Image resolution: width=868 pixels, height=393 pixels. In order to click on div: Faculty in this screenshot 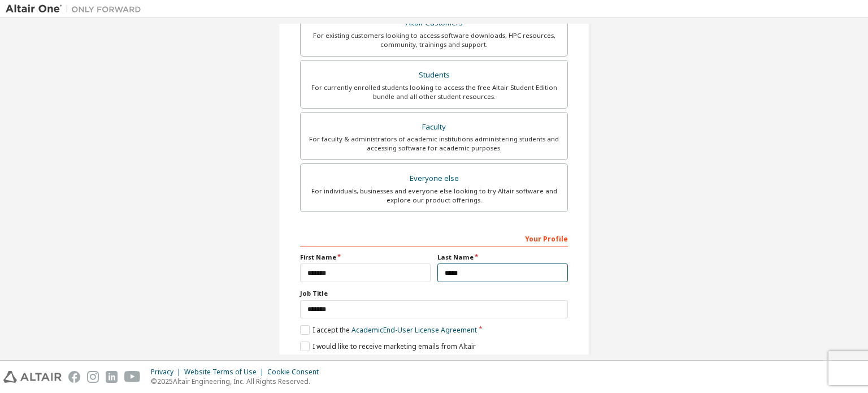, I will do `click(434, 127)`.